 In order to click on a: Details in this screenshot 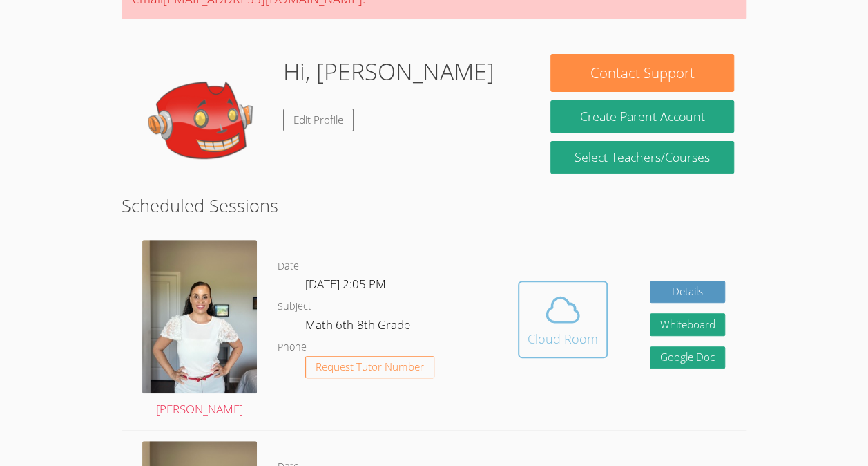, I will do `click(688, 291)`.